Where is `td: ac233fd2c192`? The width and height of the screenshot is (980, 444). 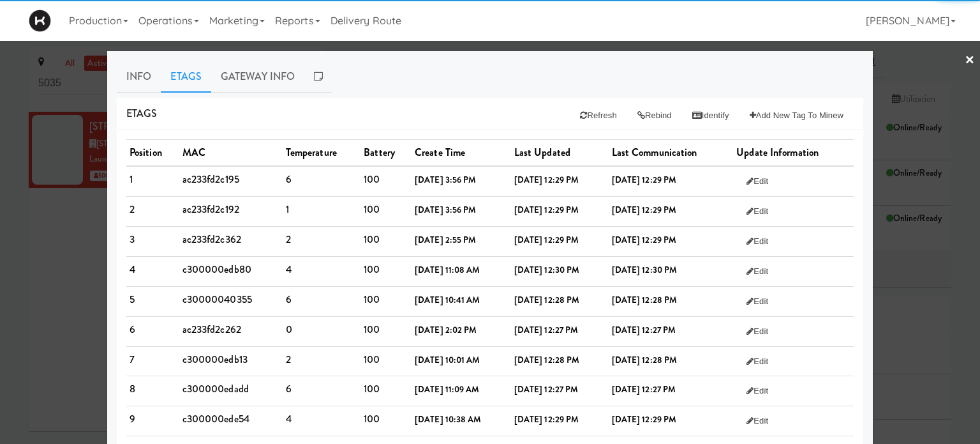 td: ac233fd2c192 is located at coordinates (231, 211).